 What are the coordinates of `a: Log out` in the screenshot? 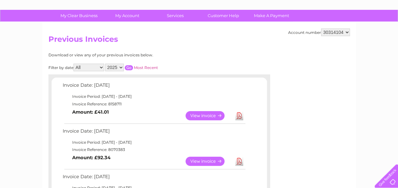 It's located at (385, 29).